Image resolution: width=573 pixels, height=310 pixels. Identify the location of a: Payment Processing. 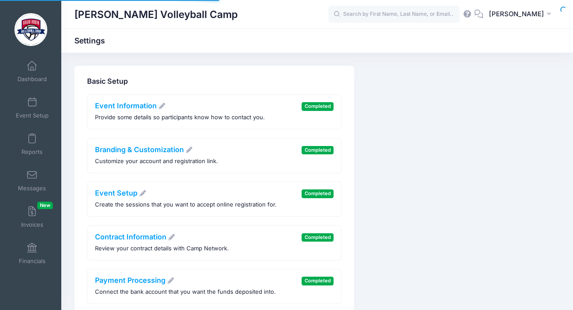
(135, 280).